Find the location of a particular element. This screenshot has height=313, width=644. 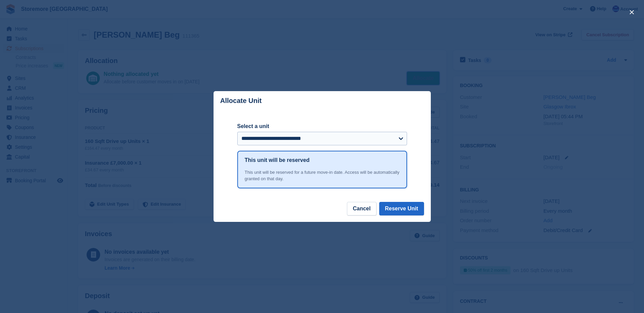

button: close is located at coordinates (632, 13).